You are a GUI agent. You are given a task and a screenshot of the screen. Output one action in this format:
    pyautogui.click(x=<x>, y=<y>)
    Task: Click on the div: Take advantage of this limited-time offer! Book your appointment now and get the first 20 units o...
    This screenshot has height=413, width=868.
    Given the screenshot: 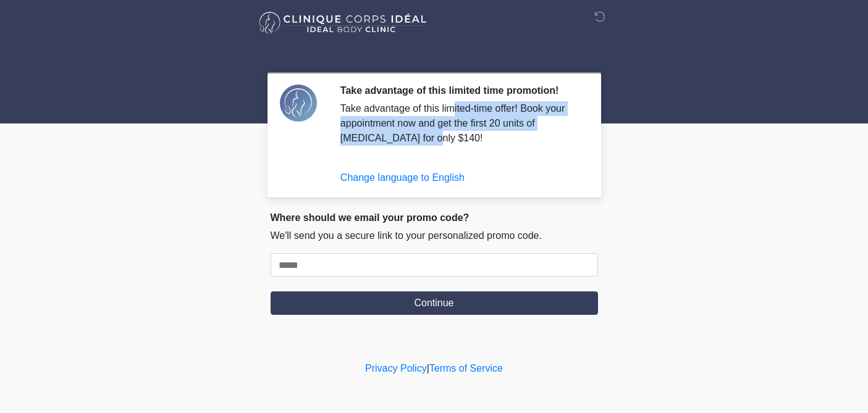 What is the action you would take?
    pyautogui.click(x=460, y=123)
    